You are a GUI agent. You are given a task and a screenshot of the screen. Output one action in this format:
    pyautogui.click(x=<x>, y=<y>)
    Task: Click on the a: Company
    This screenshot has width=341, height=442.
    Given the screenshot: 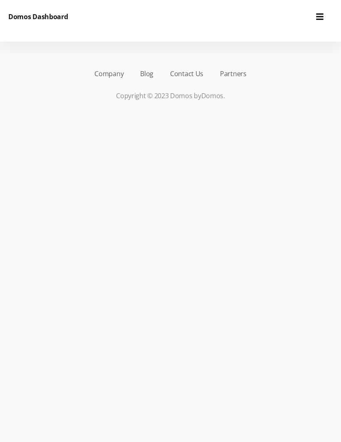 What is the action you would take?
    pyautogui.click(x=109, y=74)
    